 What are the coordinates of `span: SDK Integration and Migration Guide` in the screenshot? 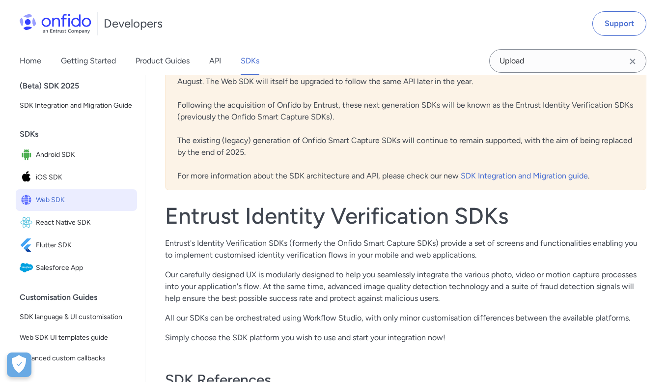 It's located at (76, 106).